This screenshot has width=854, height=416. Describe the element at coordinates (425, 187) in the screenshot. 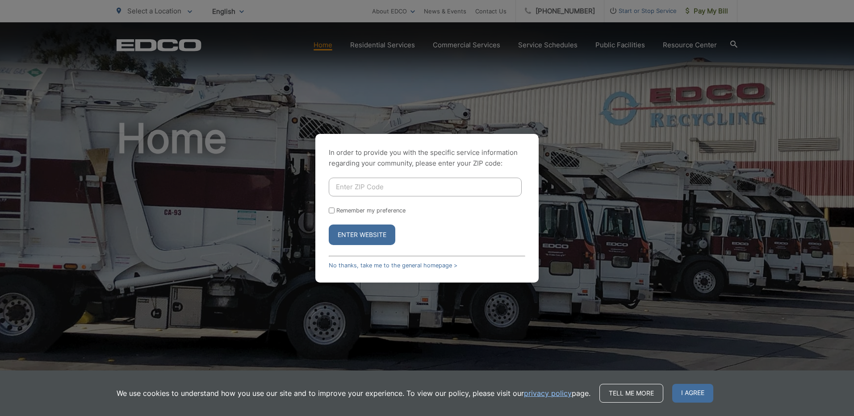

I see `input: Enter ZIP Code` at that location.